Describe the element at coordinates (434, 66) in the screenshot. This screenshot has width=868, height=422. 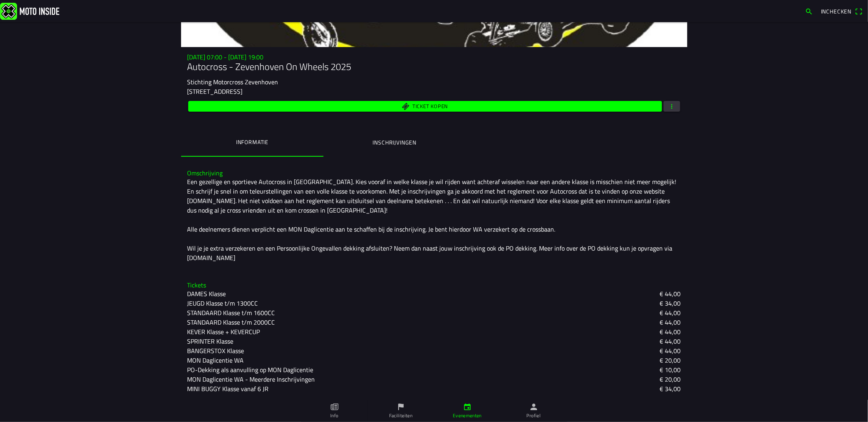
I see `h1: Autocross - Zevenhoven On Wheels 2025` at that location.